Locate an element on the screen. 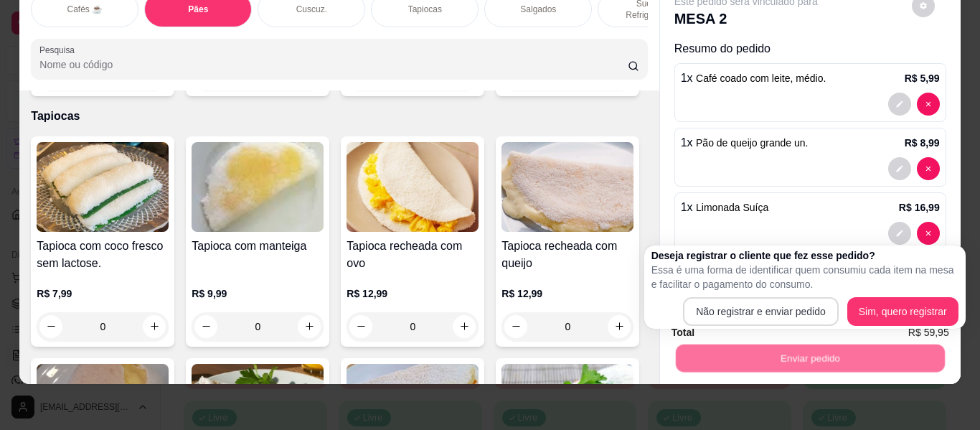  h2: Deseja registrar o cliente que fez esse pedido? is located at coordinates (805, 256).